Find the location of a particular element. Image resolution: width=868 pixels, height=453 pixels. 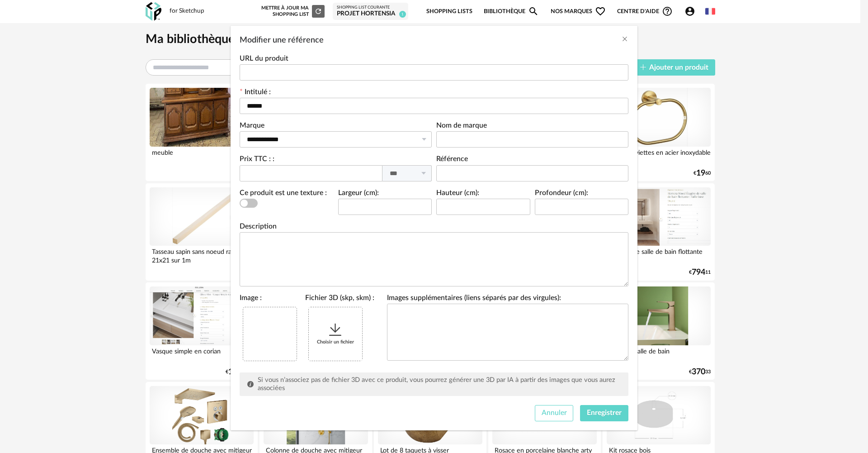

div: Modifier une référence is located at coordinates (434, 228).